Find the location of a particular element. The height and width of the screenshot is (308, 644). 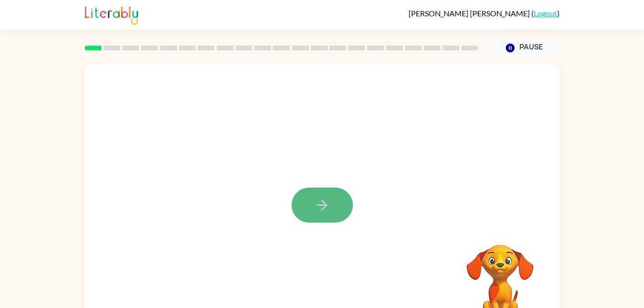

img: Literably is located at coordinates (111, 14).